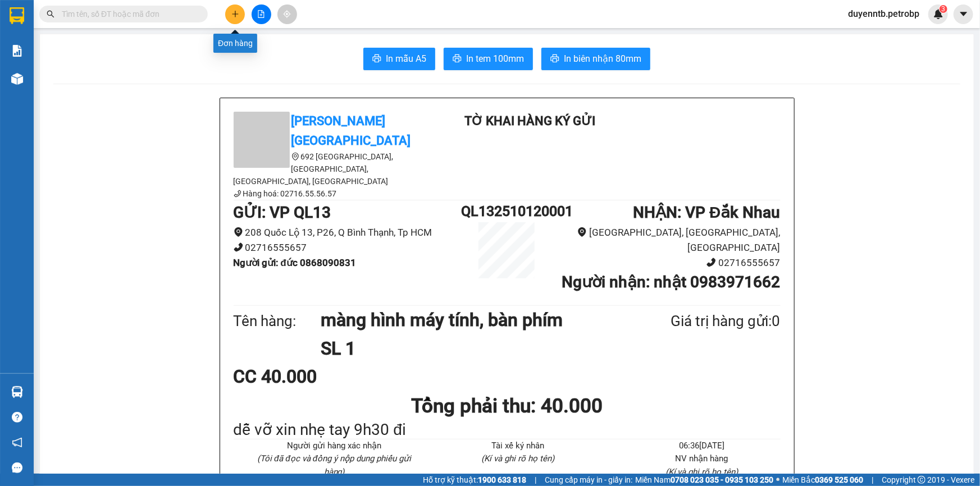 This screenshot has width=980, height=486. Describe the element at coordinates (823, 480) in the screenshot. I see `span: Miền Bắc` at that location.